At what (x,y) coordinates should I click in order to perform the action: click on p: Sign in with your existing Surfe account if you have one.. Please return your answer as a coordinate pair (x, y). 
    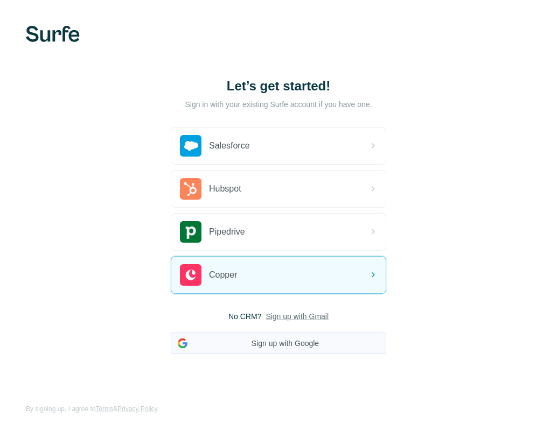
    Looking at the image, I should click on (278, 104).